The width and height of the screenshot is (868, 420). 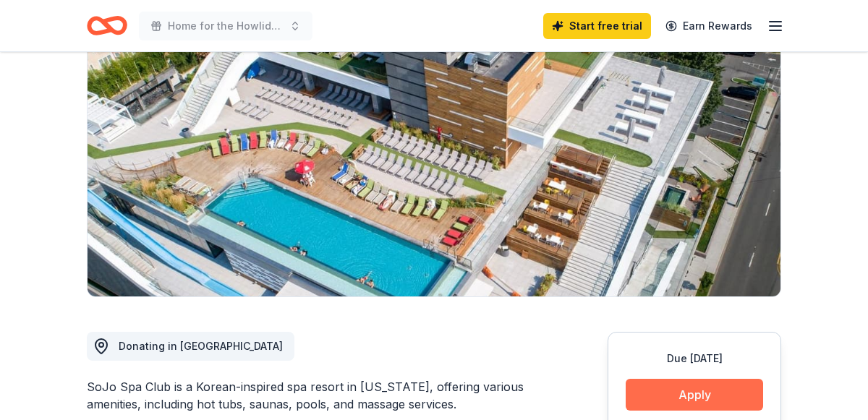 What do you see at coordinates (225, 26) in the screenshot?
I see `span: Home for the Howlidays` at bounding box center [225, 26].